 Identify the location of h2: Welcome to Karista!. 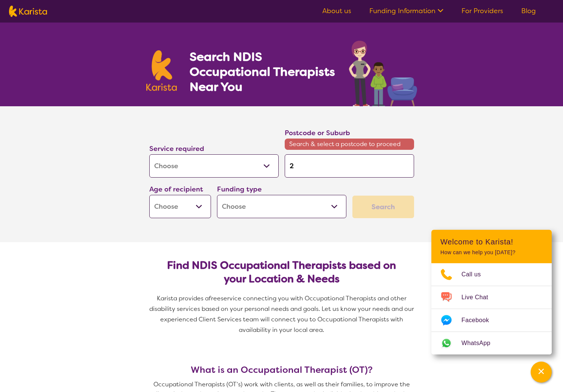
(491, 242).